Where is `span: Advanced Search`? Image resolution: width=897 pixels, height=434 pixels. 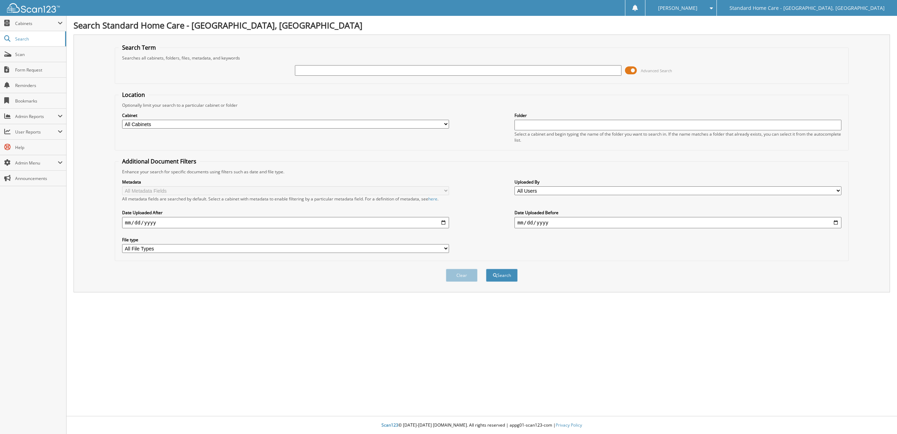 span: Advanced Search is located at coordinates (657, 70).